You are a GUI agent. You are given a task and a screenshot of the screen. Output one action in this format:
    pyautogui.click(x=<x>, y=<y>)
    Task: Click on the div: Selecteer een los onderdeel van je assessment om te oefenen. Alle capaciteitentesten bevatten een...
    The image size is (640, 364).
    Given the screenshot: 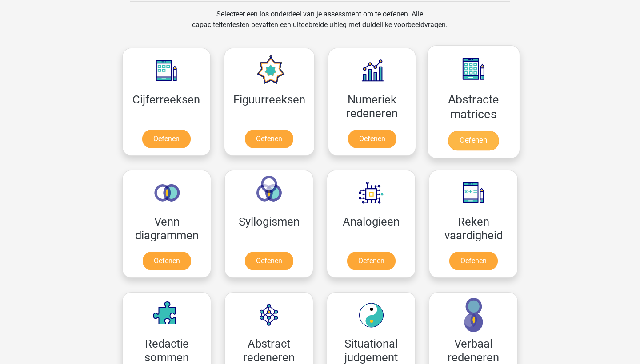 What is the action you would take?
    pyautogui.click(x=320, y=25)
    